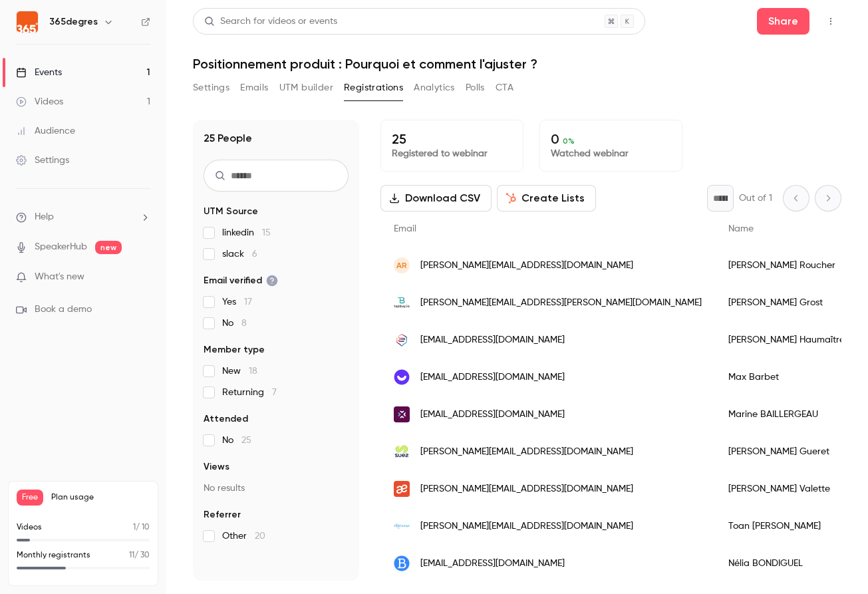 The image size is (868, 594). I want to click on span: 11, so click(132, 556).